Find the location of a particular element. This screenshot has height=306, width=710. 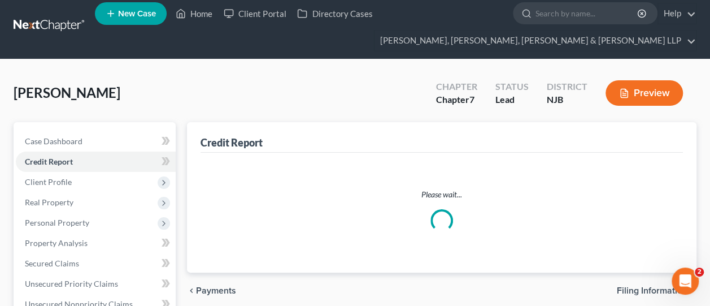

span: 2 is located at coordinates (699, 272).